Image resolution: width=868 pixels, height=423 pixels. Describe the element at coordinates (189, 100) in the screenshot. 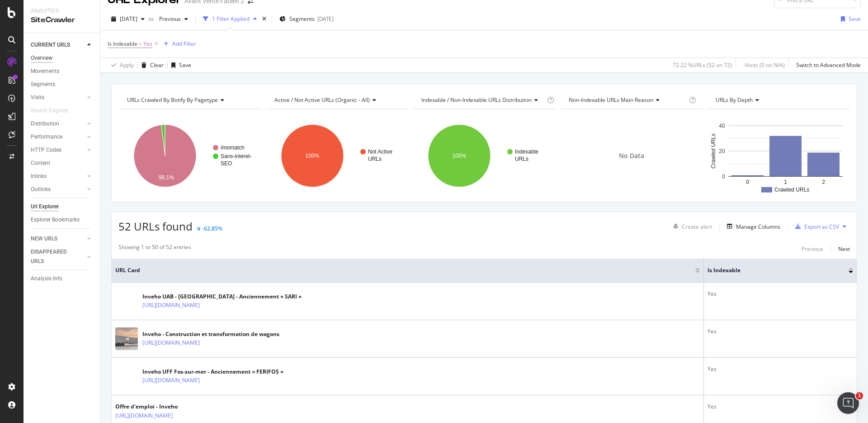

I see `h4: URLs Crawled By Botify By pagetype` at that location.